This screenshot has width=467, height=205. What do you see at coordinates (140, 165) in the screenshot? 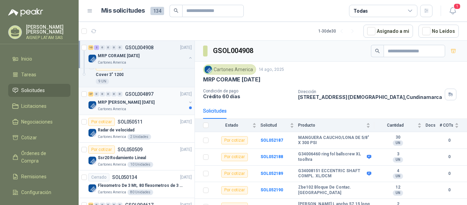
I see `div: 10 Unidades` at bounding box center [140, 165].